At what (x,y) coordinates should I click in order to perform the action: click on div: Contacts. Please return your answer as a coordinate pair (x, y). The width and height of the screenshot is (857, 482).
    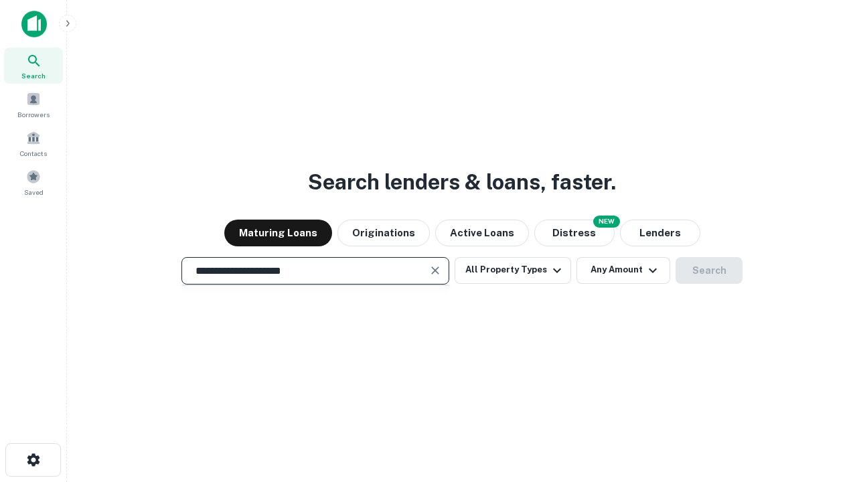
    Looking at the image, I should click on (33, 143).